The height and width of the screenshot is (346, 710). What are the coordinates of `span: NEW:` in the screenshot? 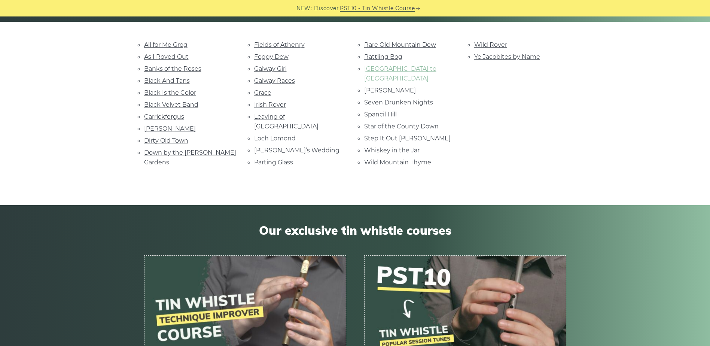 It's located at (304, 8).